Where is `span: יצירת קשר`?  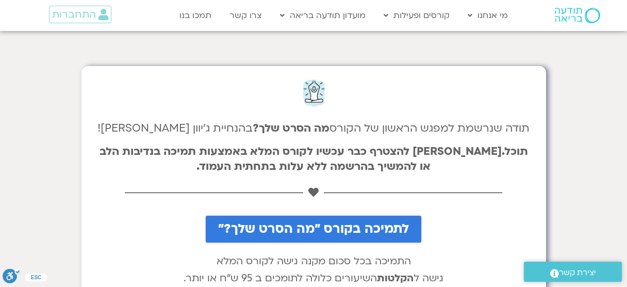 span: יצירת קשר is located at coordinates (578, 272).